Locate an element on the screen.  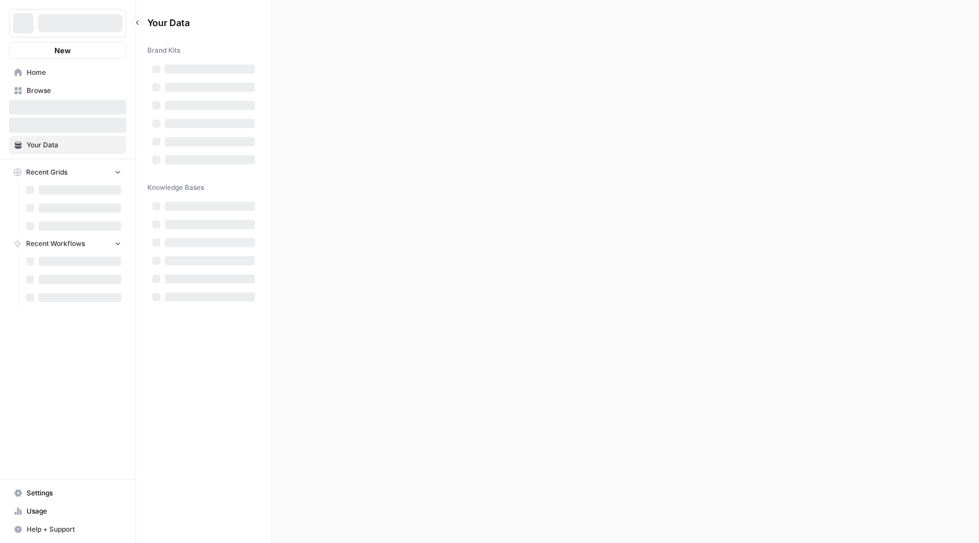
span: New is located at coordinates (62, 50).